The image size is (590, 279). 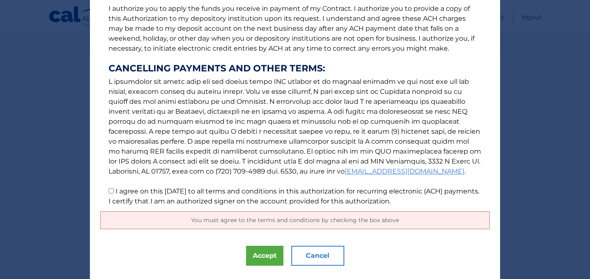 What do you see at coordinates (295, 68) in the screenshot?
I see `strong: CANCELLING PAYMENTS AND OTHER TERMS:` at bounding box center [295, 68].